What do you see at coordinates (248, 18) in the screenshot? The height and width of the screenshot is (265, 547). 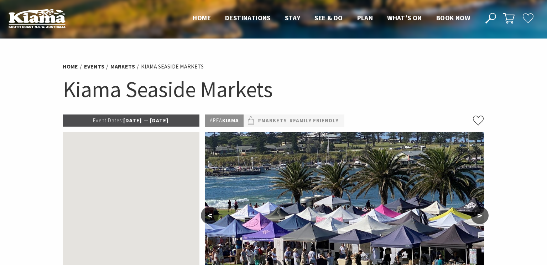 I see `span: Destinations` at bounding box center [248, 18].